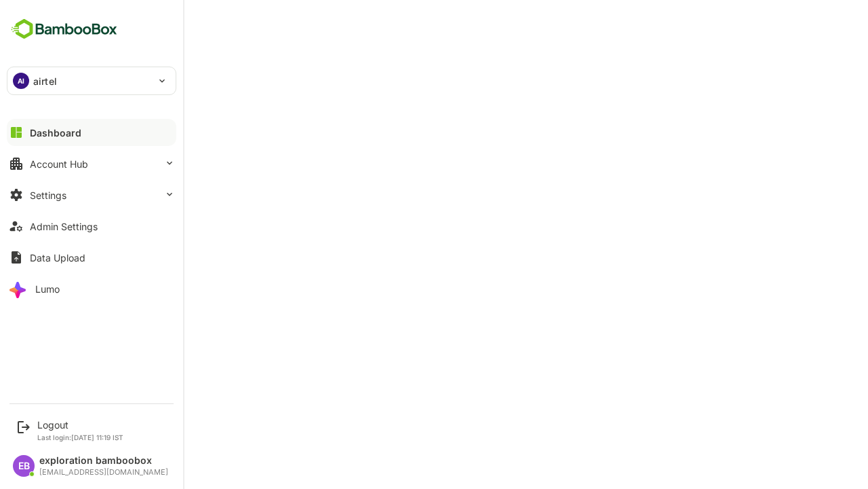  Describe the element at coordinates (47, 288) in the screenshot. I see `div: Lumo` at that location.